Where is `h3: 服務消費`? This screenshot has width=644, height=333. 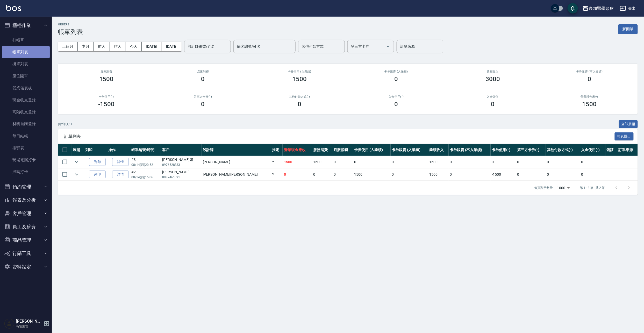 h3: 服務消費 is located at coordinates (106, 71).